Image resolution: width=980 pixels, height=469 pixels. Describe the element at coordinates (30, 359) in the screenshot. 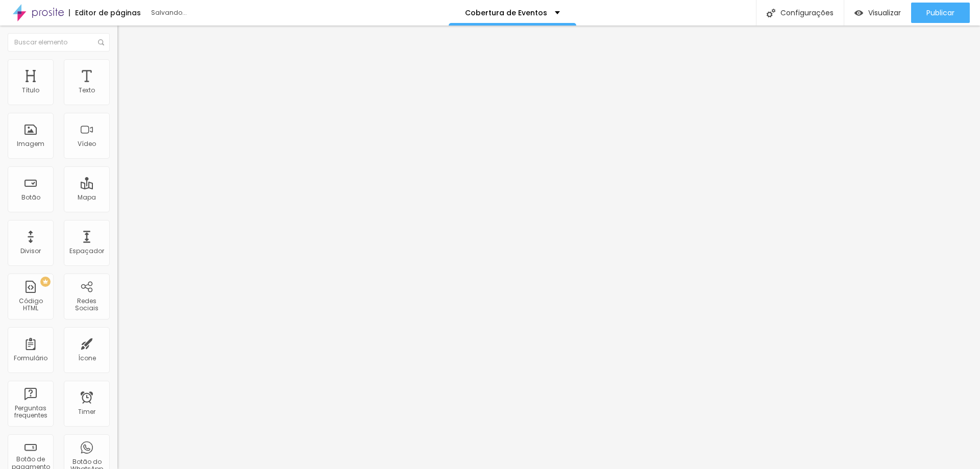

I see `div: Formulário` at that location.